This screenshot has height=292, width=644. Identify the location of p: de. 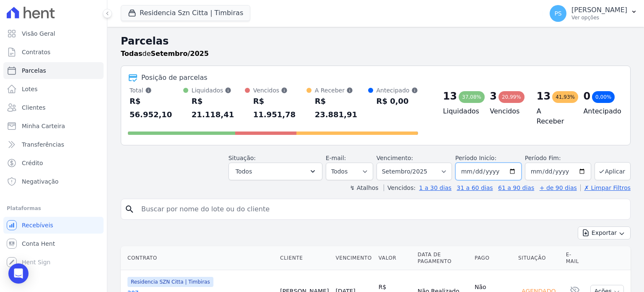
(165, 54).